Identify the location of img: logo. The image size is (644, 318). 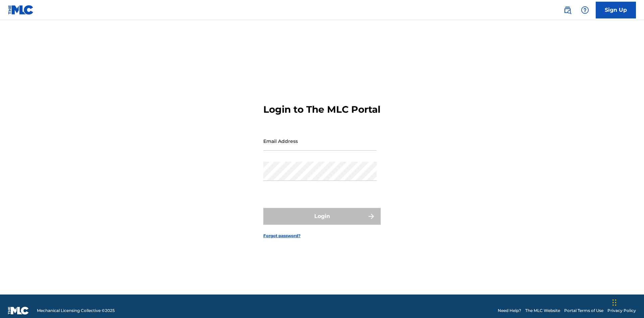
(19, 311).